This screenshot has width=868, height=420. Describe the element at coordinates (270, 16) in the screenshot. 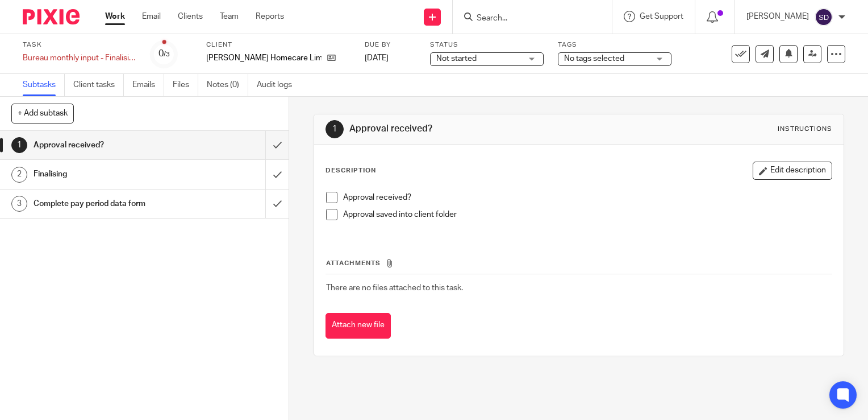

I see `a: Reports` at that location.